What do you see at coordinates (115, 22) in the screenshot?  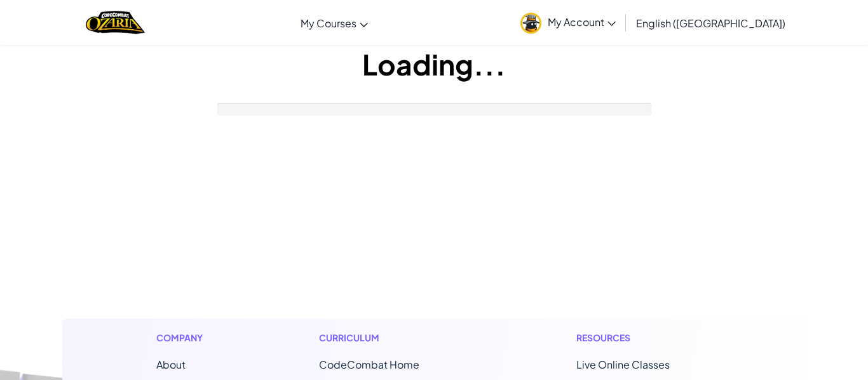 I see `a: Ozaria by CodeCombat logo` at bounding box center [115, 22].